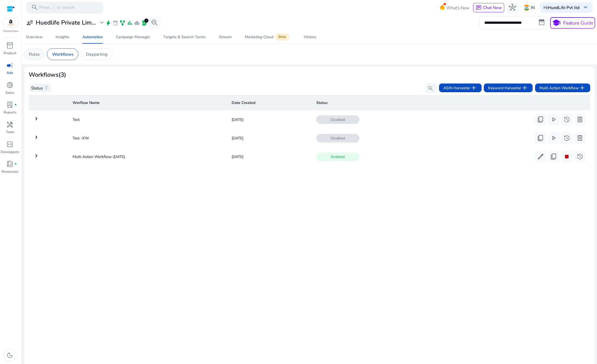 The width and height of the screenshot is (597, 364). Describe the element at coordinates (11, 31) in the screenshot. I see `p: Marketplace` at that location.